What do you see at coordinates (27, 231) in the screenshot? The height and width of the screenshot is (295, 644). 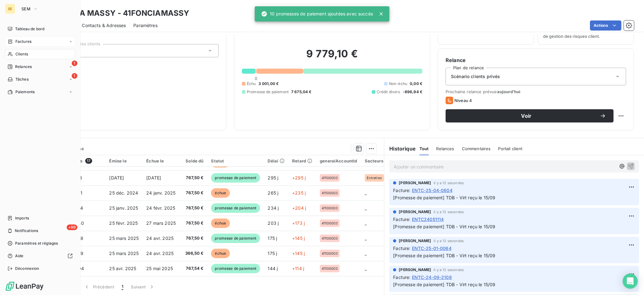 I see `span: Notifications` at bounding box center [27, 231].